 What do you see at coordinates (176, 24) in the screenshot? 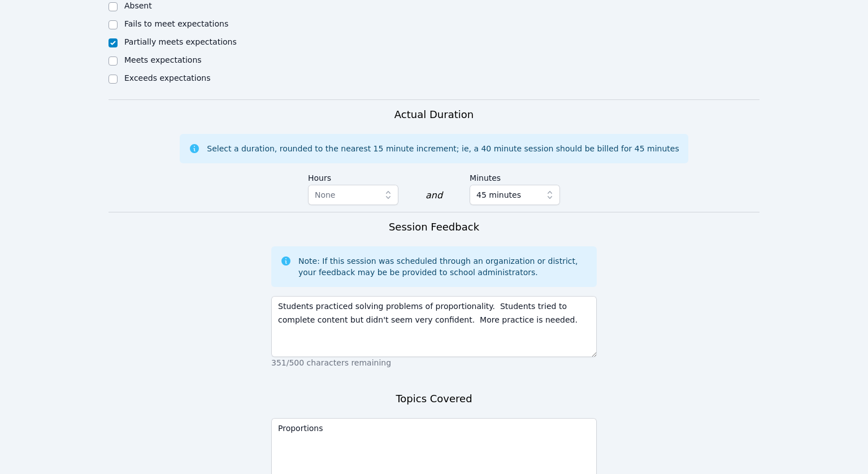
I see `label: Fails to meet expectations` at bounding box center [176, 24].